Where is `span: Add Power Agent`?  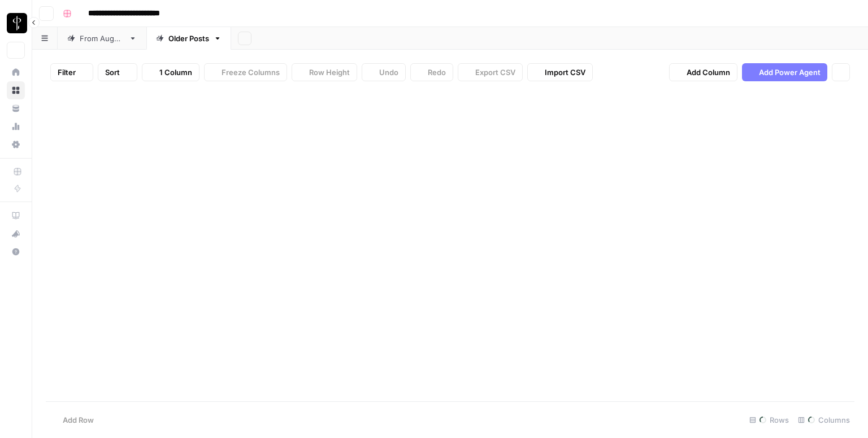 span: Add Power Agent is located at coordinates (789, 72).